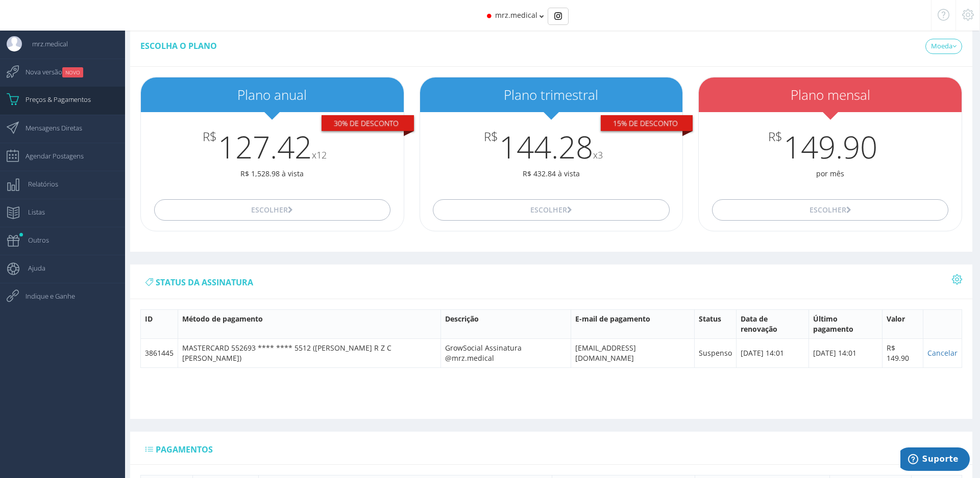 This screenshot has width=980, height=478. Describe the element at coordinates (50, 156) in the screenshot. I see `span: Agendar Postagens` at that location.